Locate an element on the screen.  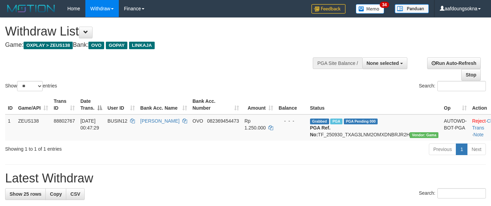
img: MOTION_logo.png is located at coordinates (31, 9).